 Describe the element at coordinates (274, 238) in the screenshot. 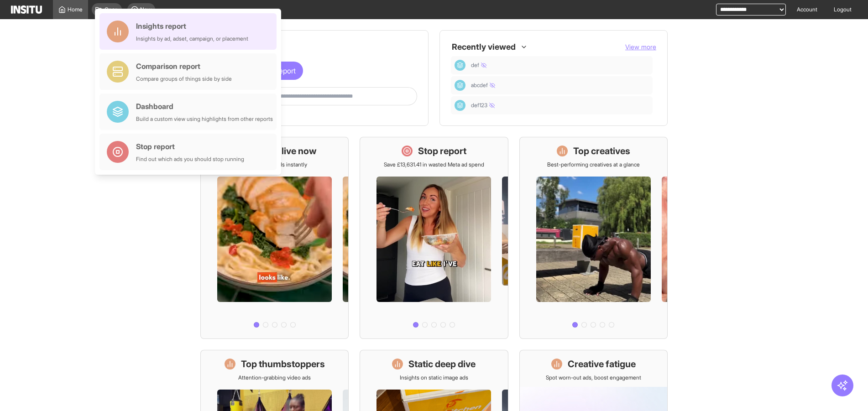

I see `a: What's live nowSee all active ads instantly` at that location.